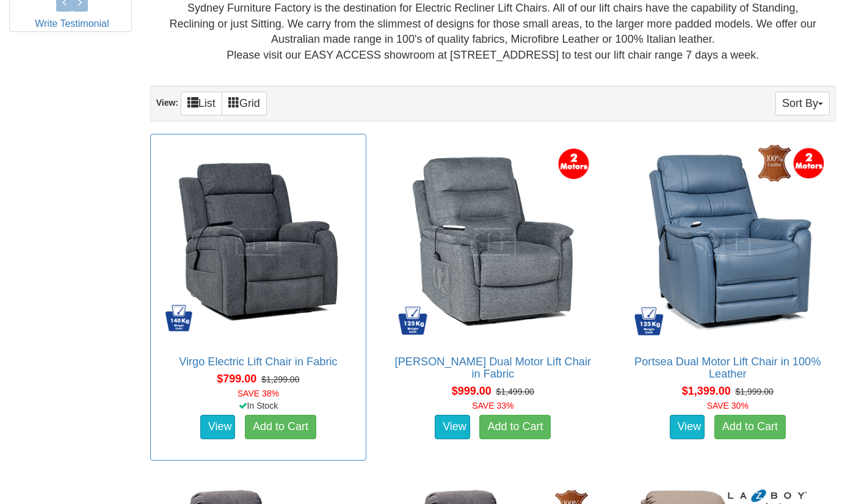 The image size is (845, 504). I want to click on strong: View:, so click(168, 103).